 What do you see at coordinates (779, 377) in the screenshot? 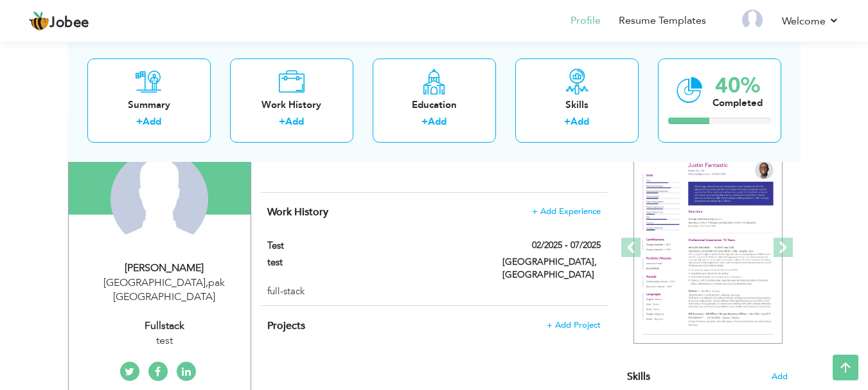
I see `span: Add` at bounding box center [779, 377].